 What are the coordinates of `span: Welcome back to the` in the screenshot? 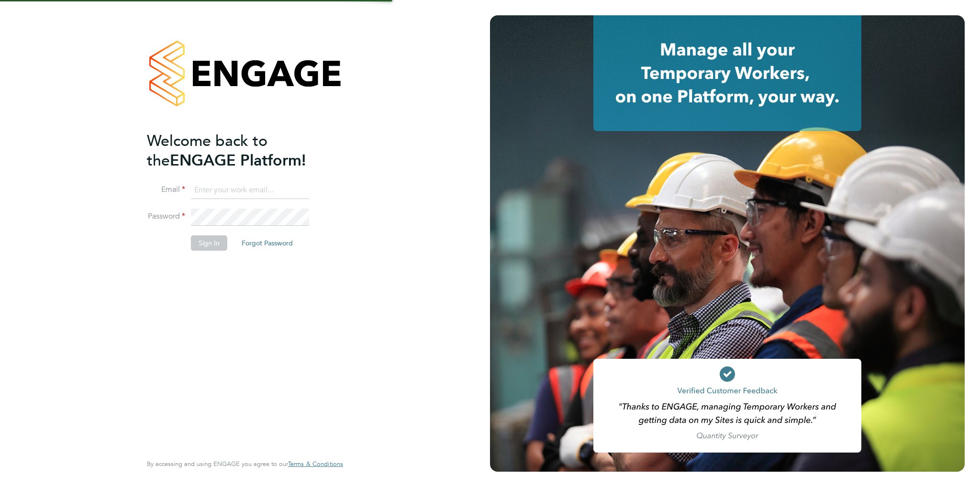 It's located at (207, 150).